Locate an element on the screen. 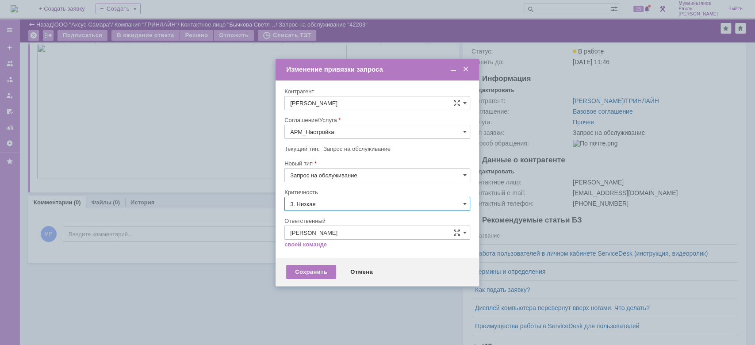 The height and width of the screenshot is (345, 755). div: Контрагент is located at coordinates (376, 91).